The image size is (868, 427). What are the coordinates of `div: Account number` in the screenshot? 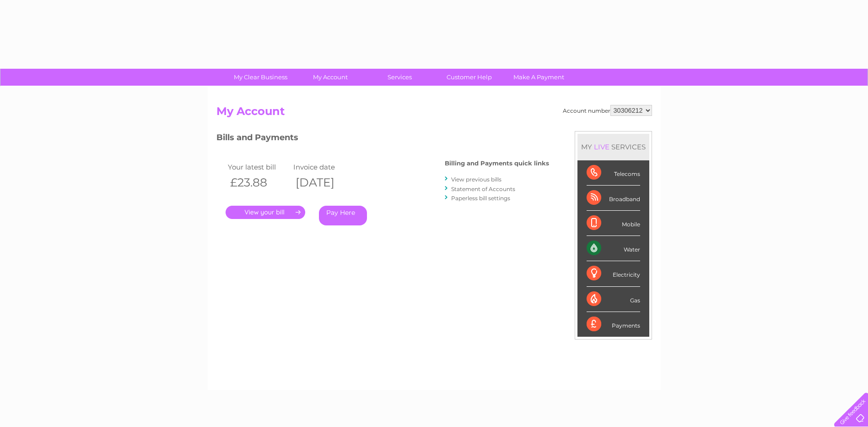 It's located at (607, 111).